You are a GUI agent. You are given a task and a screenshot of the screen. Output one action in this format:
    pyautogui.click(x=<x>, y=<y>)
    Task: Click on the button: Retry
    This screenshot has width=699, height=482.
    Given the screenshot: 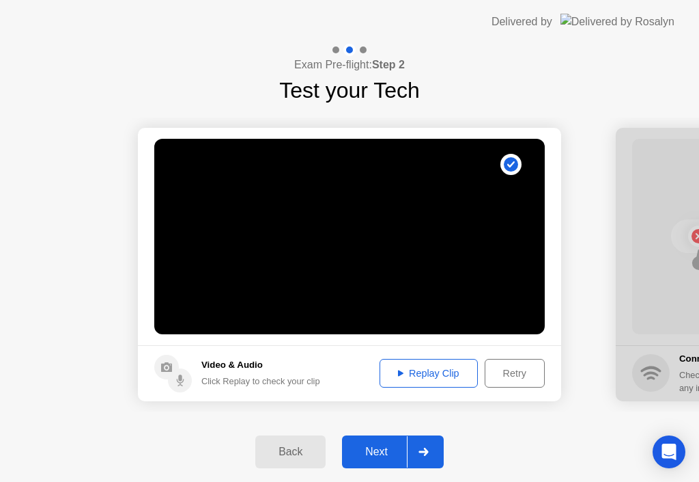 What is the action you would take?
    pyautogui.click(x=515, y=373)
    